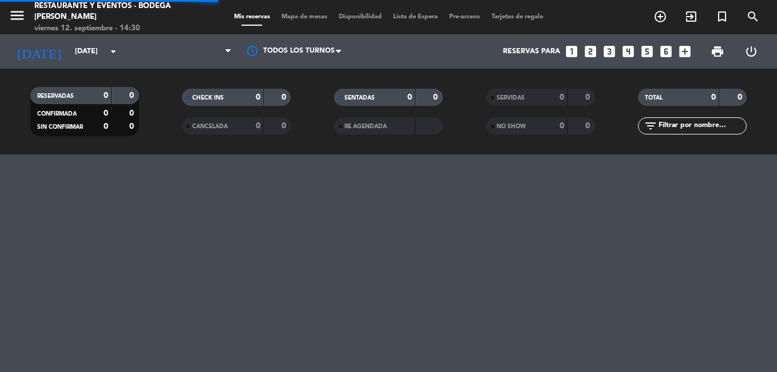  I want to click on input: Filtrar por nombre..., so click(702, 126).